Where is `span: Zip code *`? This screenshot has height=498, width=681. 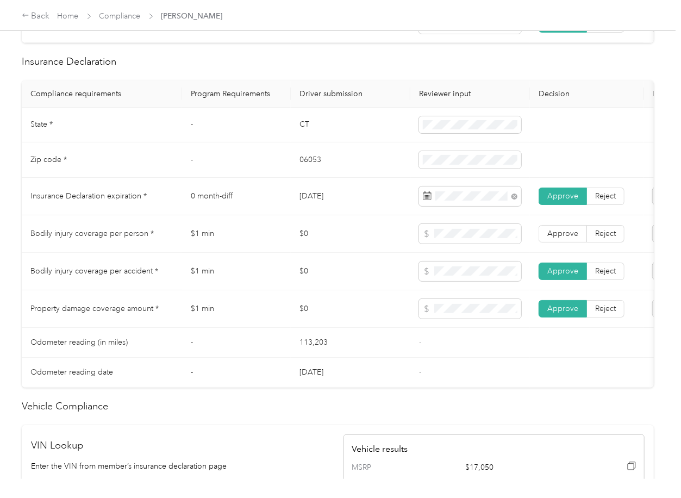 span: Zip code * is located at coordinates (48, 159).